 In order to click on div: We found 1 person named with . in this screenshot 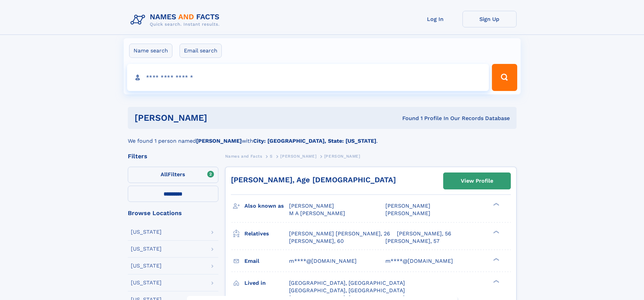, I will do `click(322, 137)`.